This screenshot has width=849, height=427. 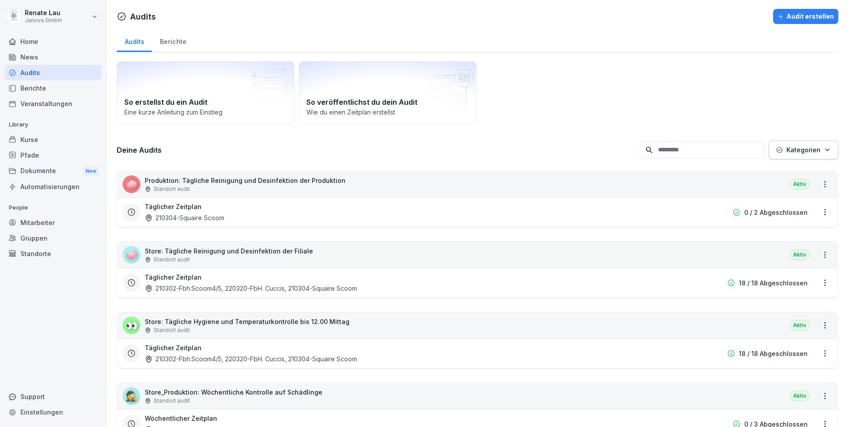 What do you see at coordinates (234, 392) in the screenshot?
I see `p: Store_Produktion: Wöchentliche Kontrolle auf Schädlinge` at bounding box center [234, 392].